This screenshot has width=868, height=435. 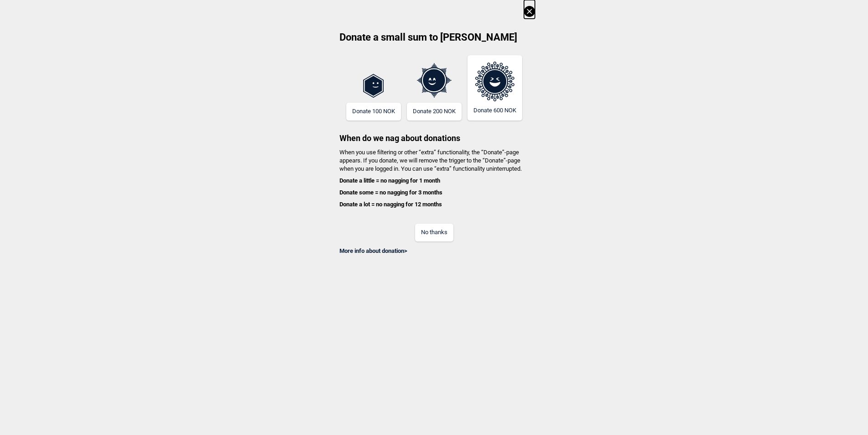 What do you see at coordinates (391, 192) in the screenshot?
I see `b: Donate some = no nagging for 3 months` at bounding box center [391, 192].